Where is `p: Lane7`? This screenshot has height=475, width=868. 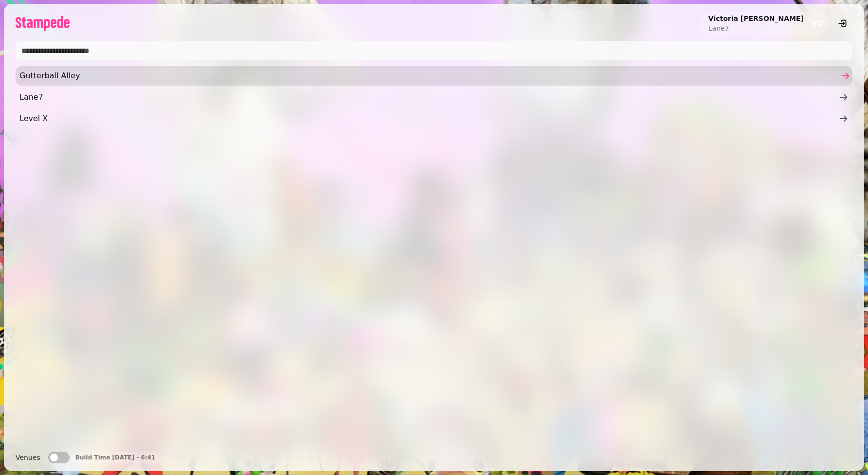
p: Lane7 is located at coordinates (756, 28).